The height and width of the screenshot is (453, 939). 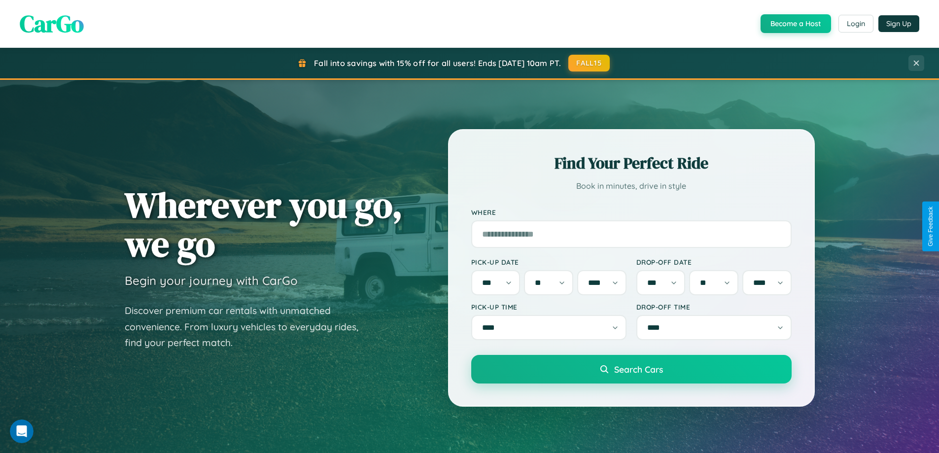 What do you see at coordinates (714, 307) in the screenshot?
I see `label: Drop-off Time` at bounding box center [714, 307].